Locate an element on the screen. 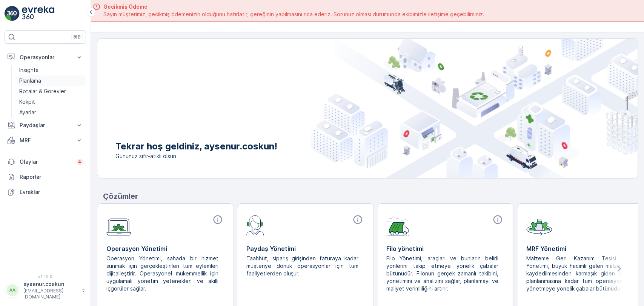 Image resolution: width=644 pixels, height=306 pixels. p: Insights is located at coordinates (29, 70).